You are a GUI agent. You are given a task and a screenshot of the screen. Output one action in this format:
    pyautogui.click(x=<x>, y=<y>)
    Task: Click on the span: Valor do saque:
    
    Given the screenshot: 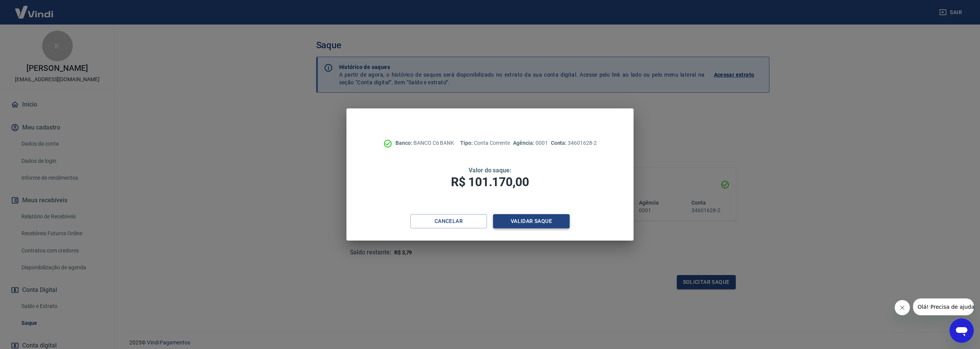 What is the action you would take?
    pyautogui.click(x=490, y=170)
    